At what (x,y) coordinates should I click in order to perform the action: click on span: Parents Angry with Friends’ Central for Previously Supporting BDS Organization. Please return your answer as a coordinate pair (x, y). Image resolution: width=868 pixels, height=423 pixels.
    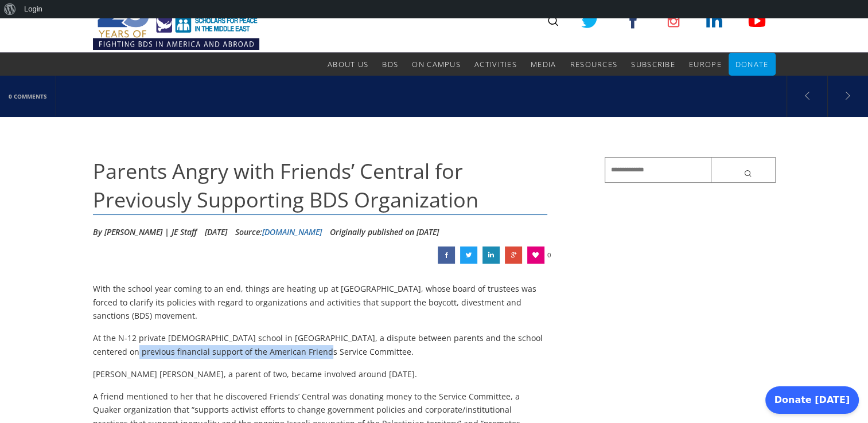
    Looking at the image, I should click on (285, 185).